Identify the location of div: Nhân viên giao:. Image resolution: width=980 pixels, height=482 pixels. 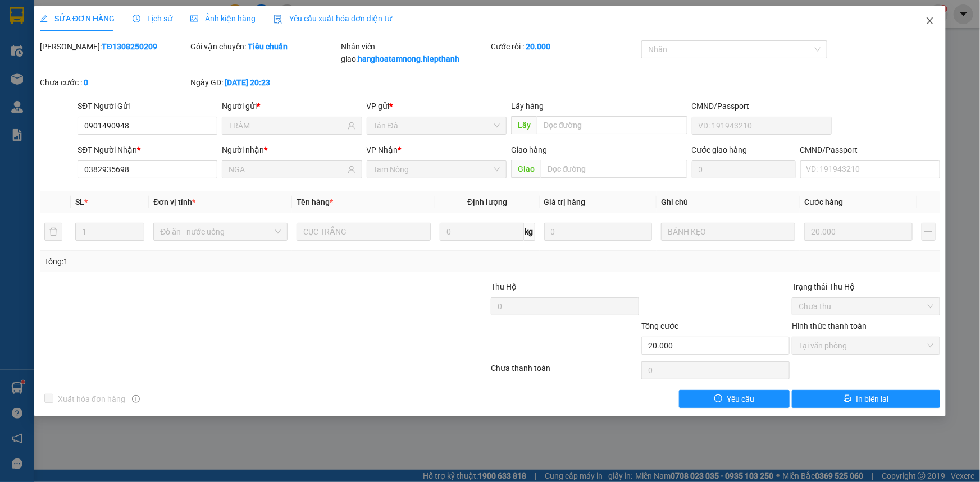
(415, 53).